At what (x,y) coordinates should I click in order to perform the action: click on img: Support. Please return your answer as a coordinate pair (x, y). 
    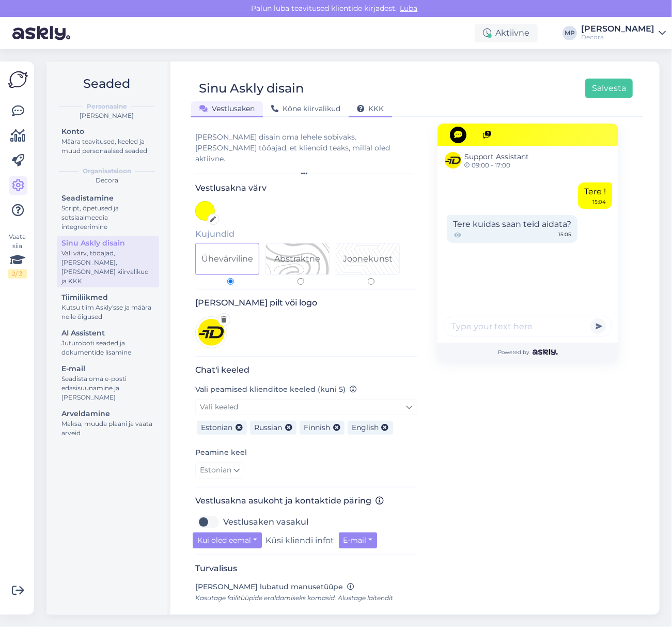
    Looking at the image, I should click on (453, 160).